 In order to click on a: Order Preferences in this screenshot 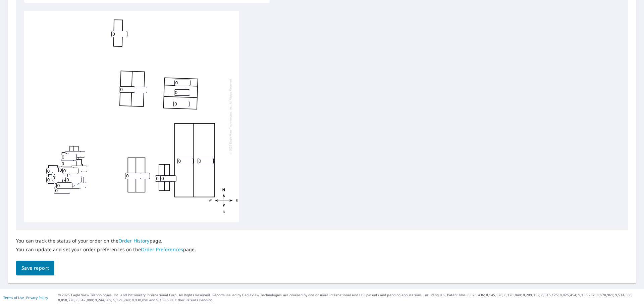, I will do `click(162, 249)`.